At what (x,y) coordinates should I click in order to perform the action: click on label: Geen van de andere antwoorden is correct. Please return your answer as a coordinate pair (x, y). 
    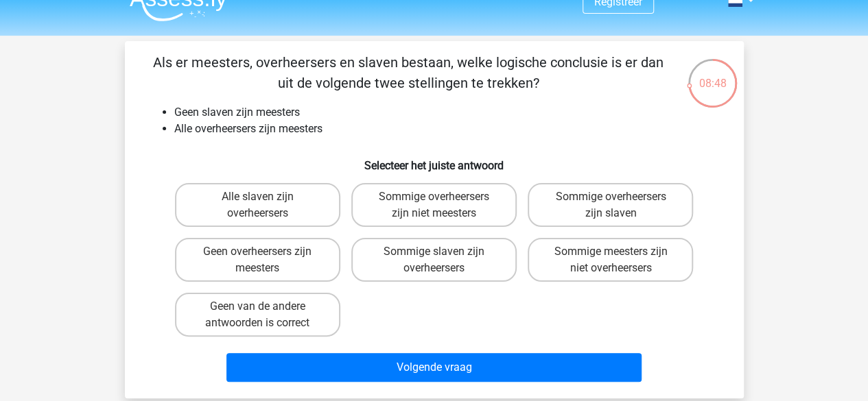
    Looking at the image, I should click on (257, 315).